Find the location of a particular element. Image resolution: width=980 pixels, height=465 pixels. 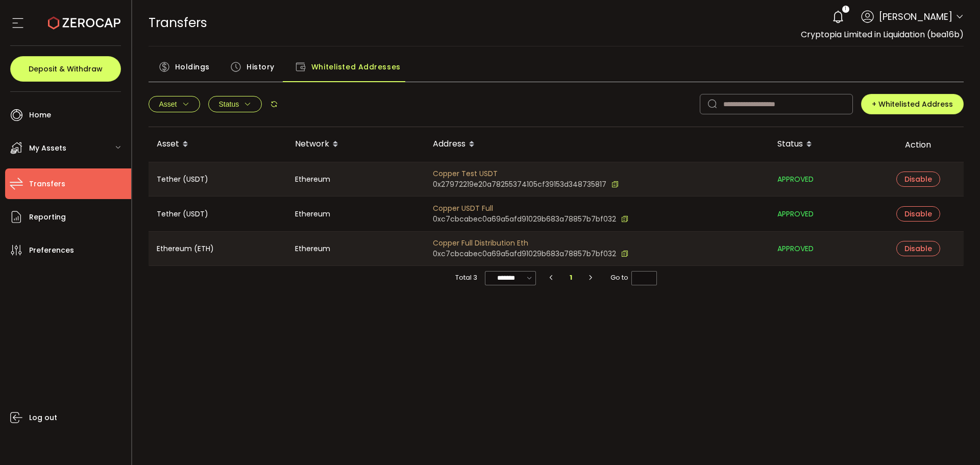

button: Deposit & Withdraw is located at coordinates (65, 69).